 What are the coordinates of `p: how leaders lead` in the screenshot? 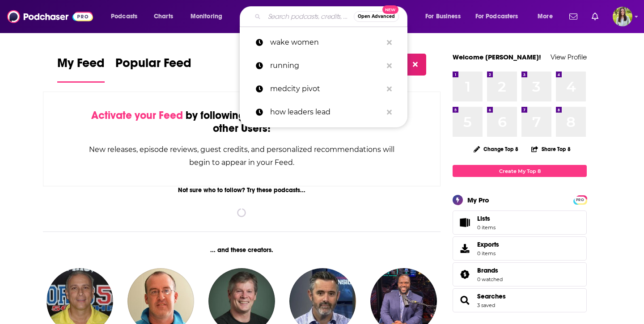 It's located at (326, 112).